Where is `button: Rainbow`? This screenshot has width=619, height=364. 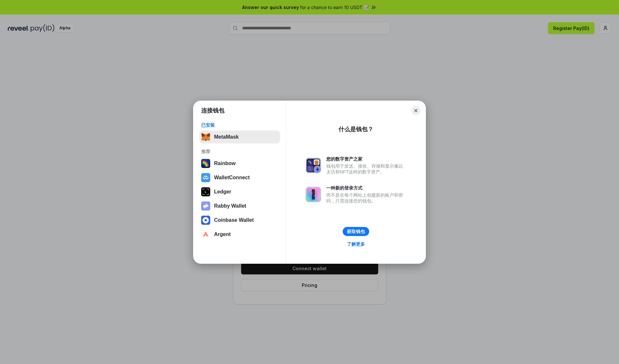
button: Rainbow is located at coordinates (240, 163).